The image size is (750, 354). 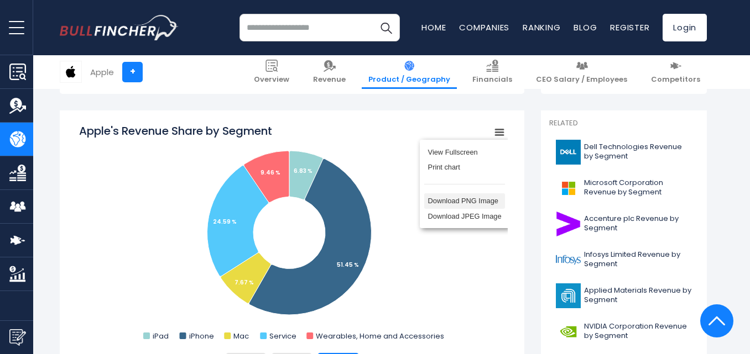 I want to click on a: NVIDIA Corporation Revenue by Segment, so click(x=623, y=332).